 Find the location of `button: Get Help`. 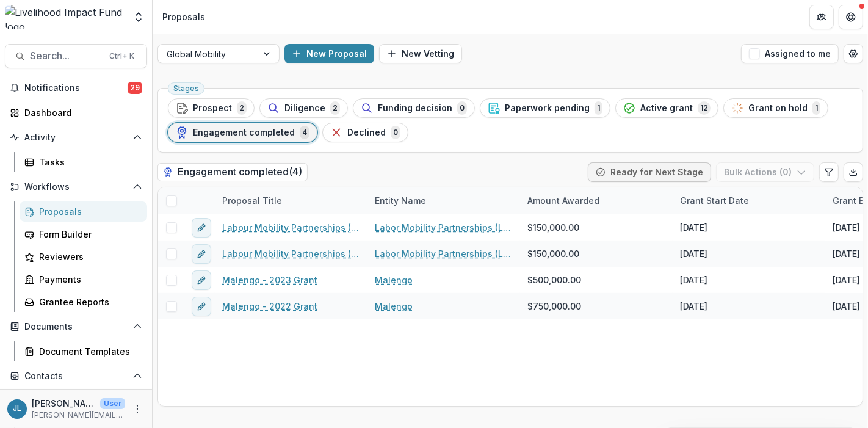

button: Get Help is located at coordinates (851, 17).